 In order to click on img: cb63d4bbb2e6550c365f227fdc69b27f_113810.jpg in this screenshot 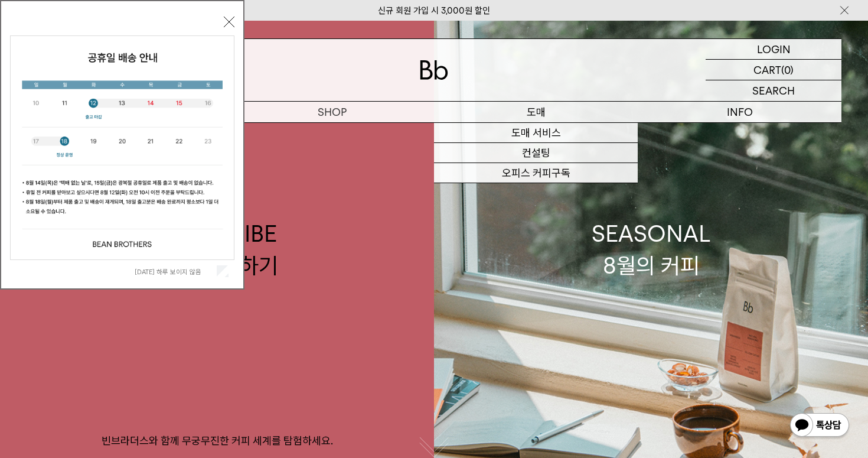, I will do `click(122, 147)`.